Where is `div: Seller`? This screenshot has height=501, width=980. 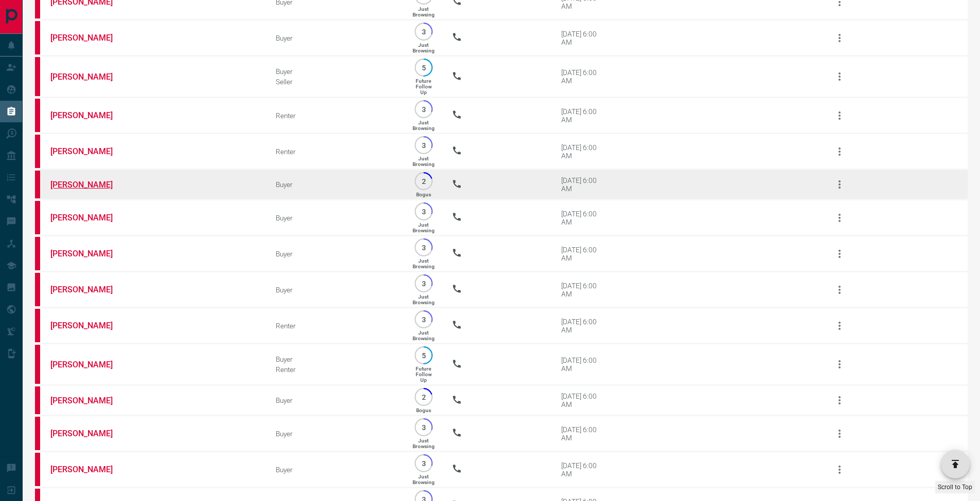 div: Seller is located at coordinates (335, 81).